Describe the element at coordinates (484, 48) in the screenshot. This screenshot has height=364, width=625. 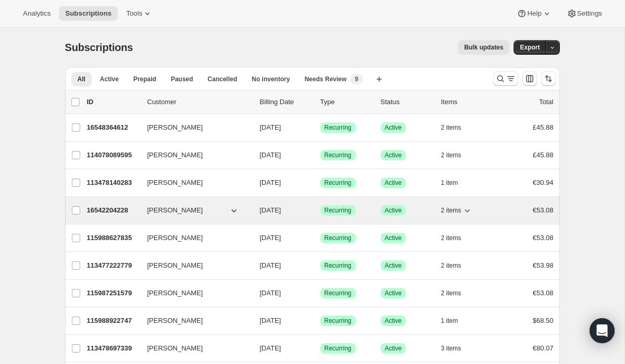
I see `button: Bulk updates` at that location.